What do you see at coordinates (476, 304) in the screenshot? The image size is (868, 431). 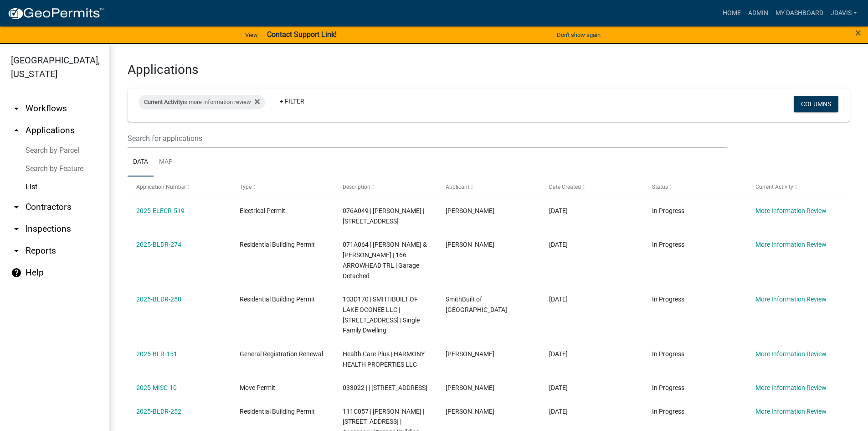 I see `span: SmithBuilt of Lake Oconee` at bounding box center [476, 304].